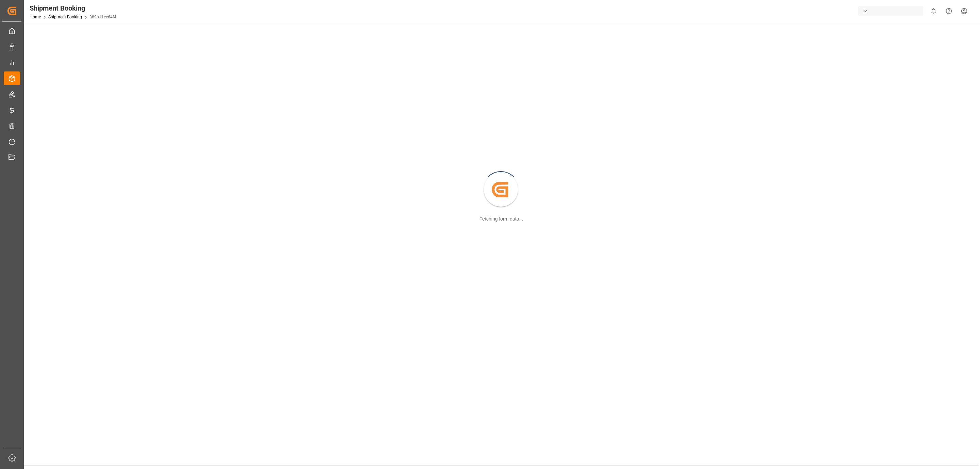  What do you see at coordinates (73, 8) in the screenshot?
I see `div: Shipment Booking` at bounding box center [73, 8].